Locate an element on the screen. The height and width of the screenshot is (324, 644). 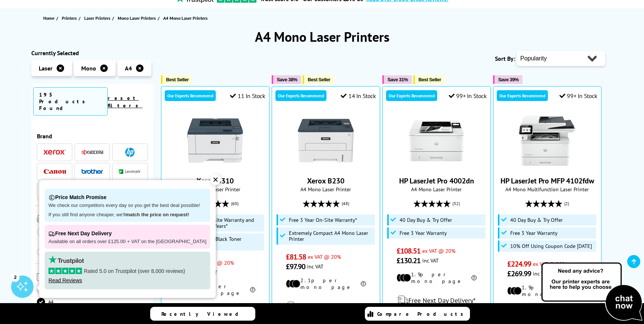
a: Compare Products is located at coordinates (417, 313).